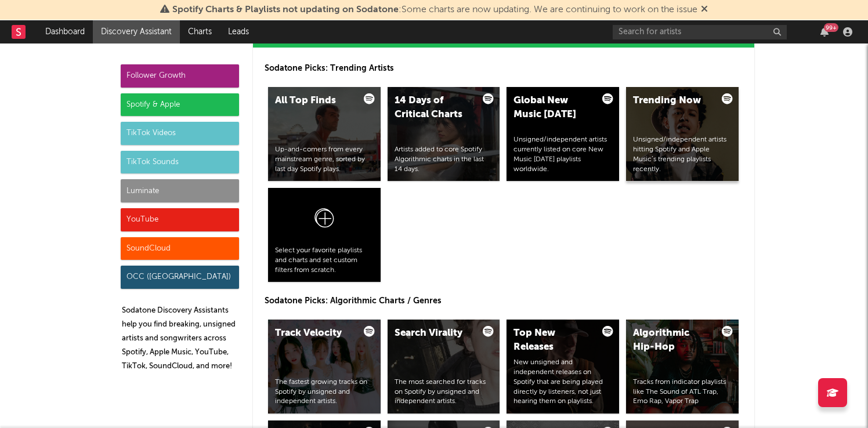  I want to click on p: Sodatone Discovery Assistants help you find breaking, unsigned artists and songwriters across Spo..., so click(181, 339).